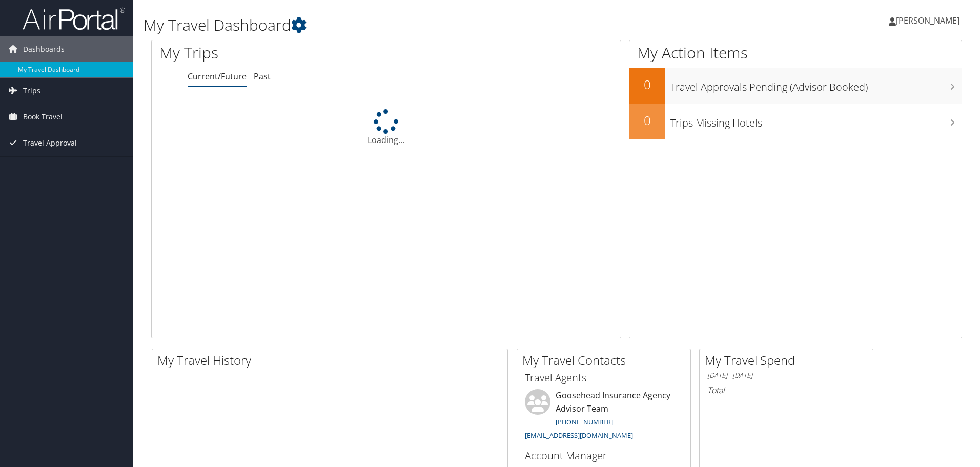 The height and width of the screenshot is (467, 980). Describe the element at coordinates (289, 52) in the screenshot. I see `h1: My Trips` at that location.